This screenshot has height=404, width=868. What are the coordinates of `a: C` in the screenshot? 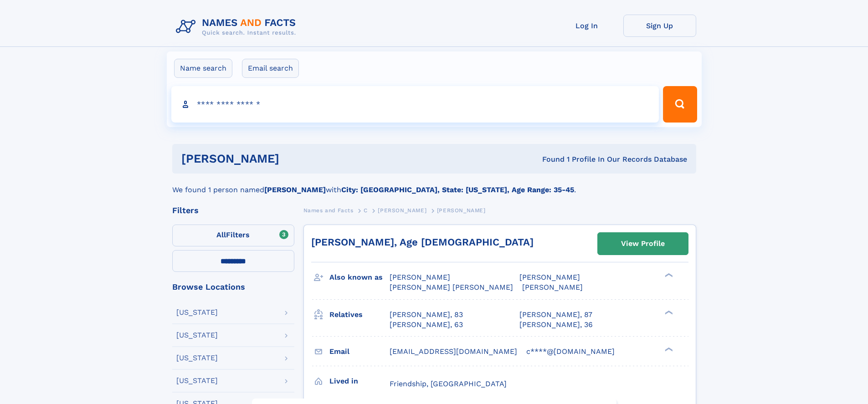 It's located at (365, 210).